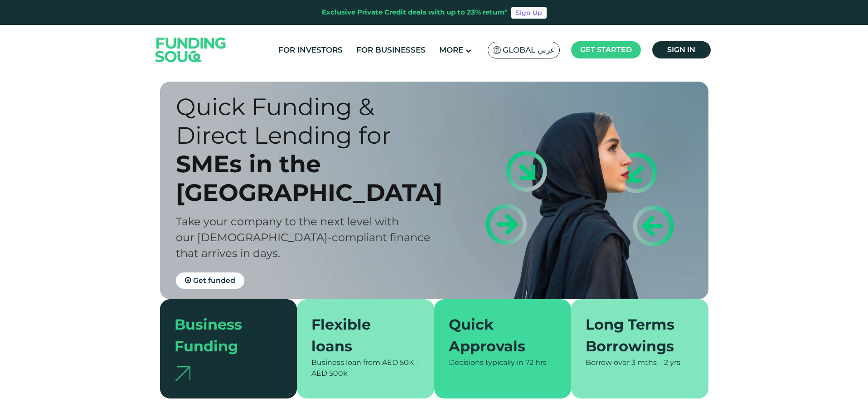  Describe the element at coordinates (606, 49) in the screenshot. I see `span: Get started` at that location.